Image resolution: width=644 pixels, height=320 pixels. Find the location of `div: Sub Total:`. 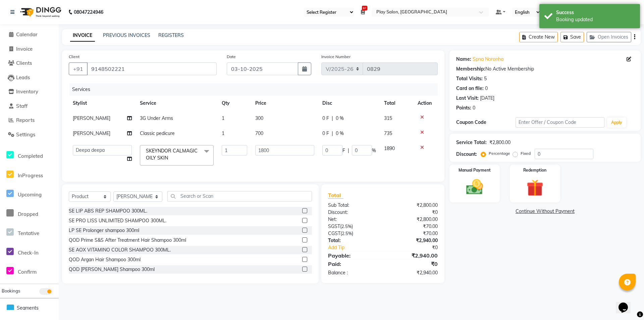

div: Sub Total: is located at coordinates (353, 205).